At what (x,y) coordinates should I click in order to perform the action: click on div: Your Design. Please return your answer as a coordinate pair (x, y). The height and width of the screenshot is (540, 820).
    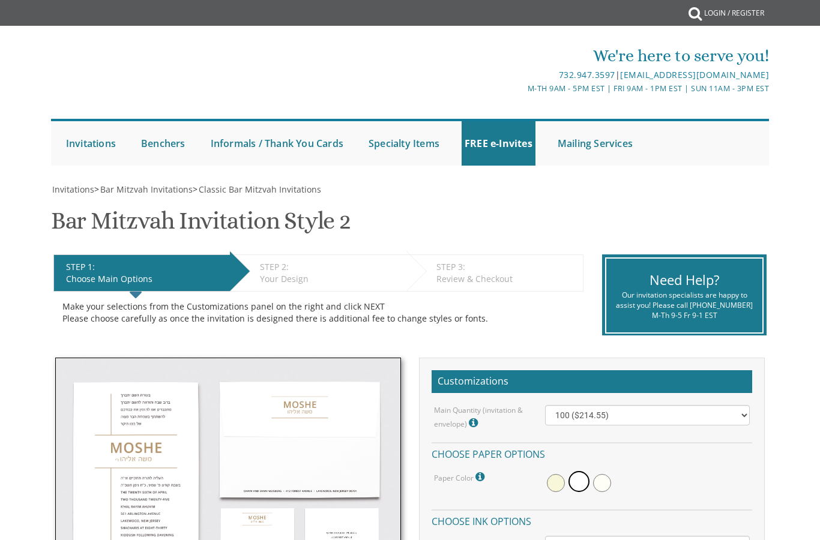
    Looking at the image, I should click on (330, 279).